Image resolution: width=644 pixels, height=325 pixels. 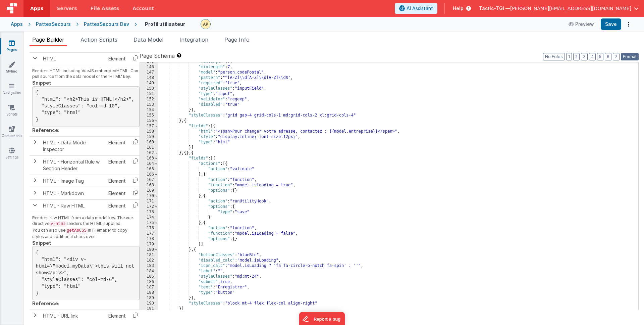 What do you see at coordinates (149, 78) in the screenshot?
I see `div: 148` at bounding box center [149, 78].